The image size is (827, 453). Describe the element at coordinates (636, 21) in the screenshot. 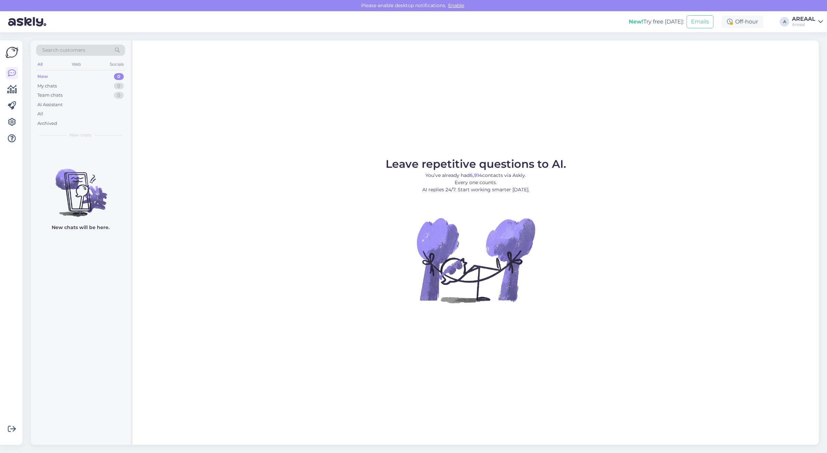

I see `b: New!` at that location.